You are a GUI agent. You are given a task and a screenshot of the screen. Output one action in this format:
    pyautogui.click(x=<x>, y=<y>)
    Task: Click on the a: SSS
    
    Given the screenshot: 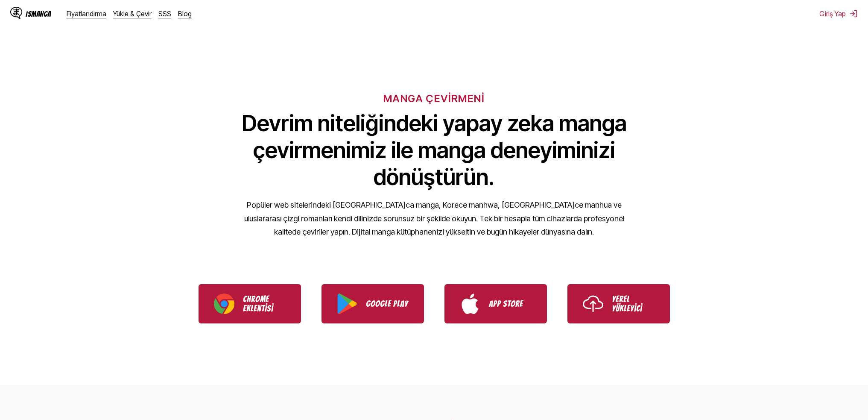 What is the action you would take?
    pyautogui.click(x=165, y=14)
    